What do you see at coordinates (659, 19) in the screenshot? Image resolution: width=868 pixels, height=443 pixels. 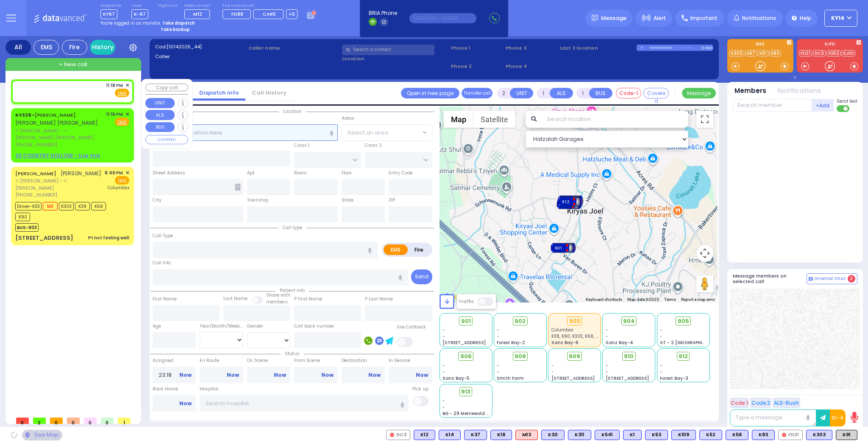 I see `span: Alert` at bounding box center [659, 19].